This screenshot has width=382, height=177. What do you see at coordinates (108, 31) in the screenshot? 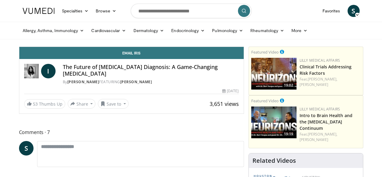
I see `a: Cardiovascular` at bounding box center [108, 31].